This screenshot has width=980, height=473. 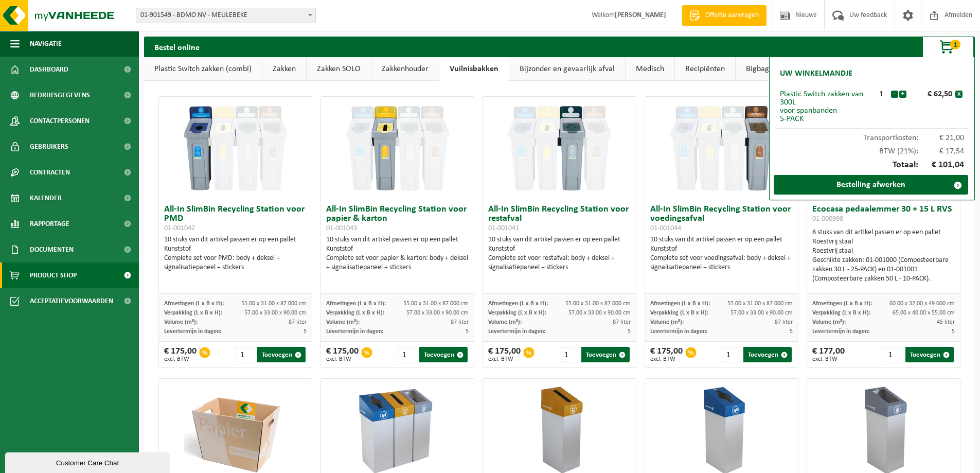 What do you see at coordinates (59, 121) in the screenshot?
I see `span: Contactpersonen` at bounding box center [59, 121].